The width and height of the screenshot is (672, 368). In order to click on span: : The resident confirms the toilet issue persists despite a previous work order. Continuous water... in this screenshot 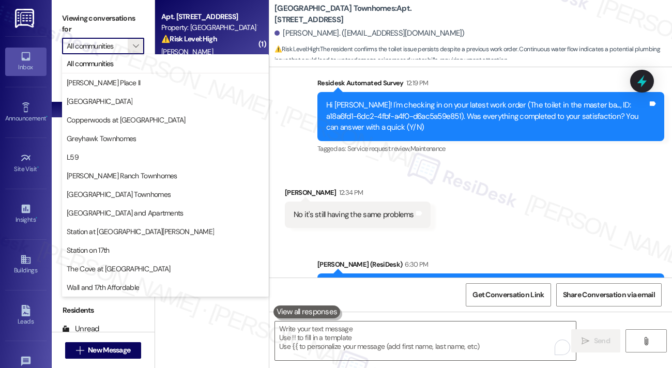, I will do `click(473, 55)`.